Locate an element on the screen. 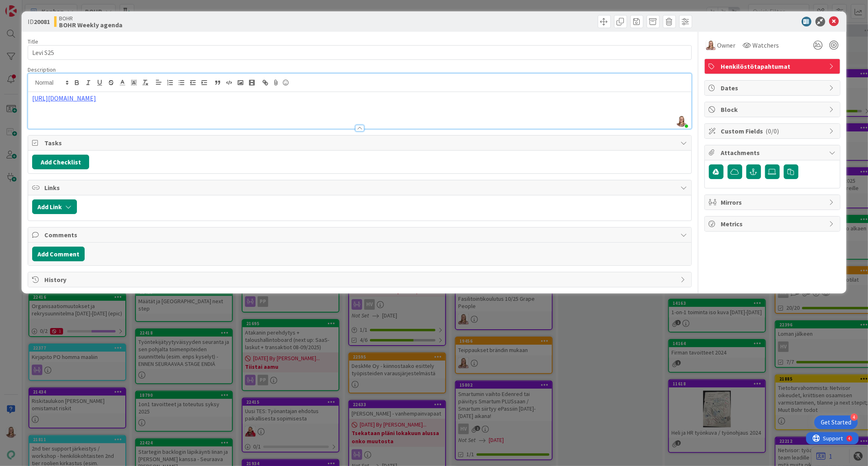 The image size is (868, 466). span: Dates is located at coordinates (773, 88).